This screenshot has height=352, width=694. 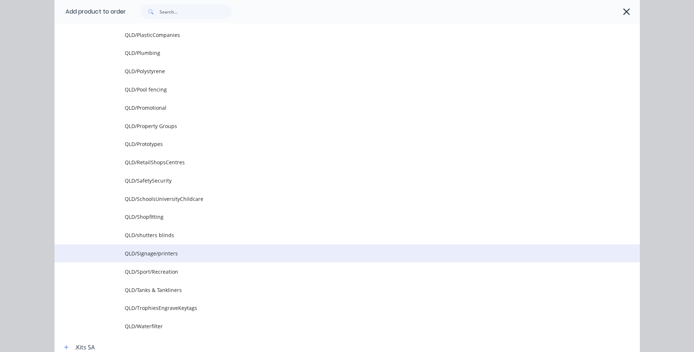 I want to click on span: QLD/RetailShopsCentres, so click(x=331, y=162).